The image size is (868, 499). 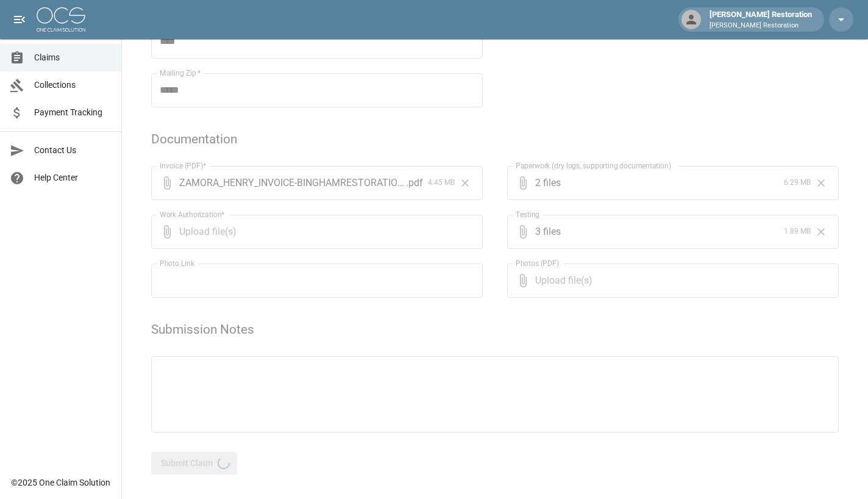 I want to click on label: Photos (PDF), so click(x=537, y=263).